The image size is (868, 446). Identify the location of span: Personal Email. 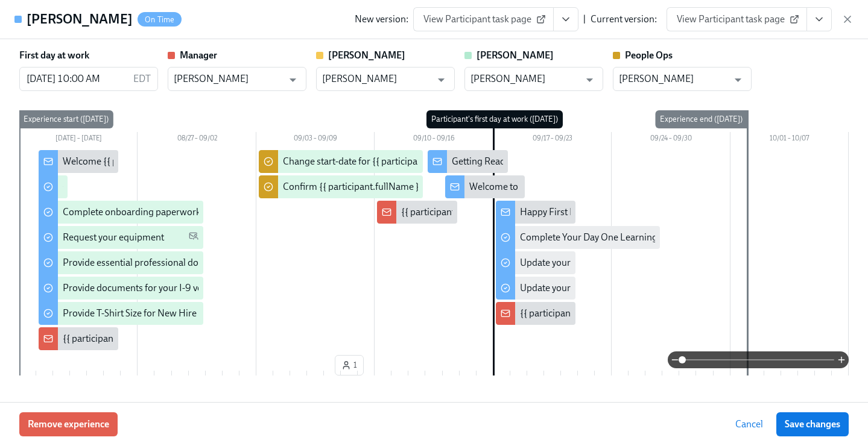
(194, 238).